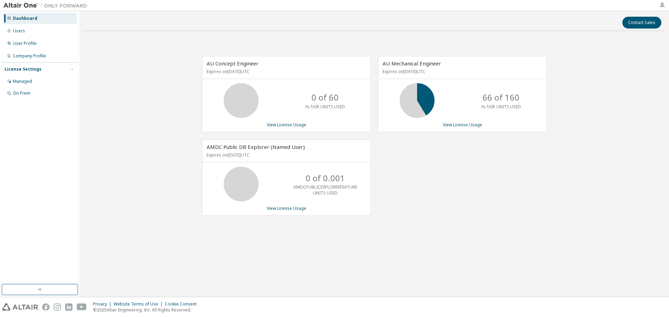 Image resolution: width=669 pixels, height=317 pixels. Describe the element at coordinates (19, 31) in the screenshot. I see `div: Users` at that location.